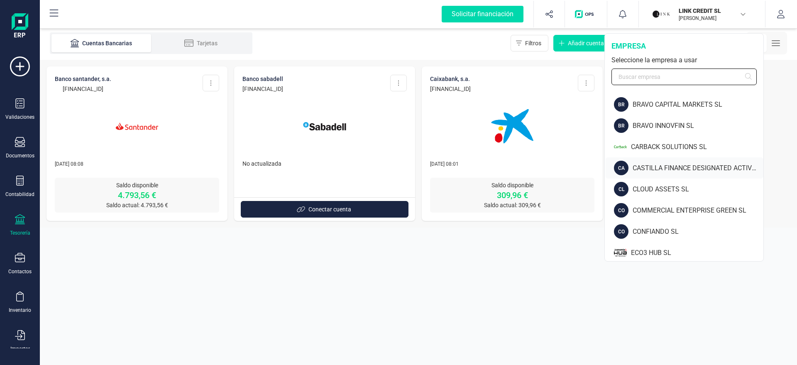 The height and width of the screenshot is (365, 797). I want to click on p: LINK CREDIT SL, so click(712, 11).